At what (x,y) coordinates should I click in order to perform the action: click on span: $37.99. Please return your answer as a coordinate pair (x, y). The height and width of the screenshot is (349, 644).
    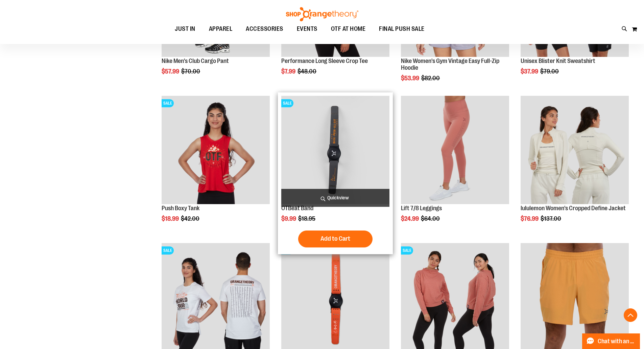
    Looking at the image, I should click on (530, 72).